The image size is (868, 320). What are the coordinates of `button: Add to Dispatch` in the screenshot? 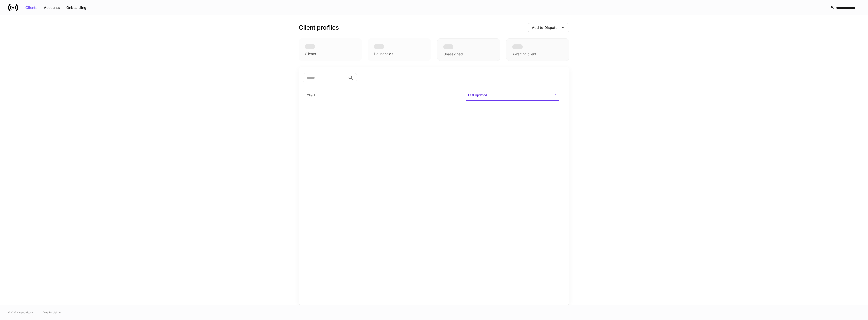 It's located at (548, 27).